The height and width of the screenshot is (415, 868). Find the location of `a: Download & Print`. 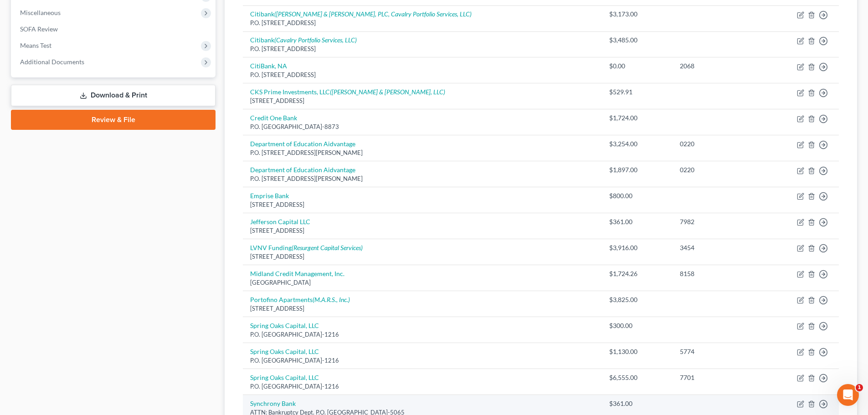

a: Download & Print is located at coordinates (113, 95).